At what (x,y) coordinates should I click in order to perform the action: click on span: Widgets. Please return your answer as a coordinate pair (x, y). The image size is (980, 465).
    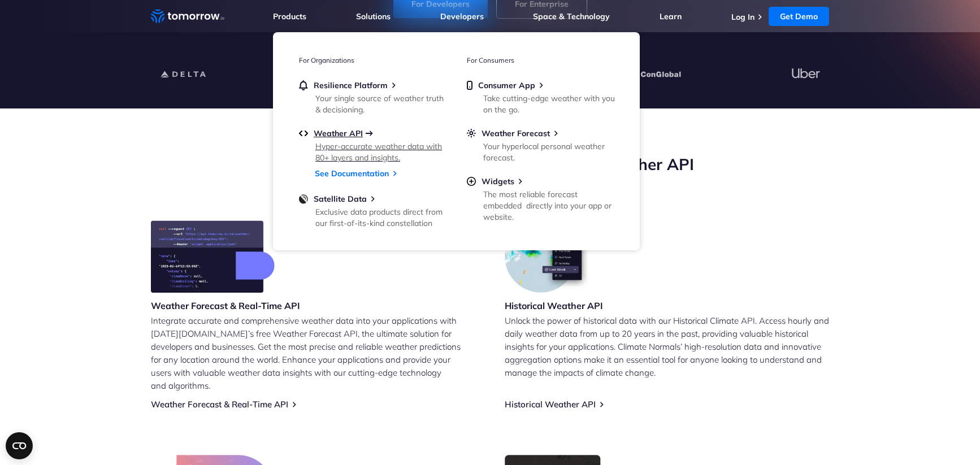
    Looking at the image, I should click on (498, 181).